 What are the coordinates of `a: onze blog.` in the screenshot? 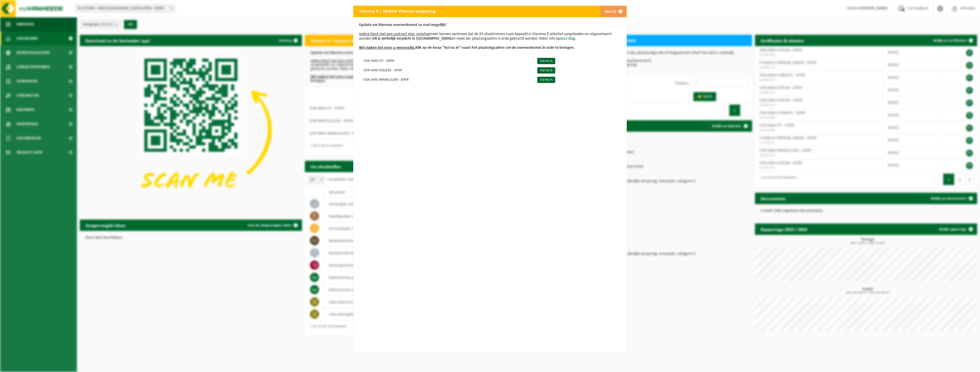 It's located at (568, 38).